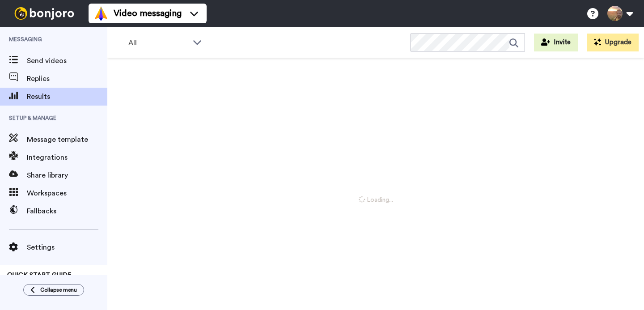 Image resolution: width=644 pixels, height=310 pixels. I want to click on span: Replies, so click(67, 79).